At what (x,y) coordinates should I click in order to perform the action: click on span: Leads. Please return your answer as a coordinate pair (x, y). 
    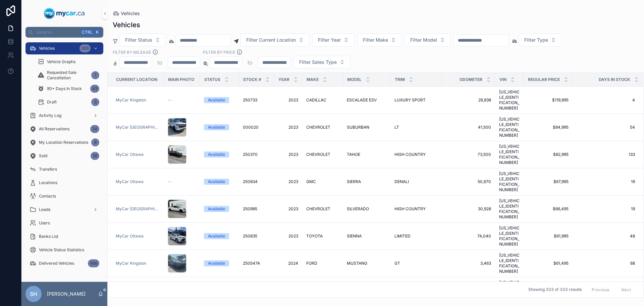
    Looking at the image, I should click on (45, 210).